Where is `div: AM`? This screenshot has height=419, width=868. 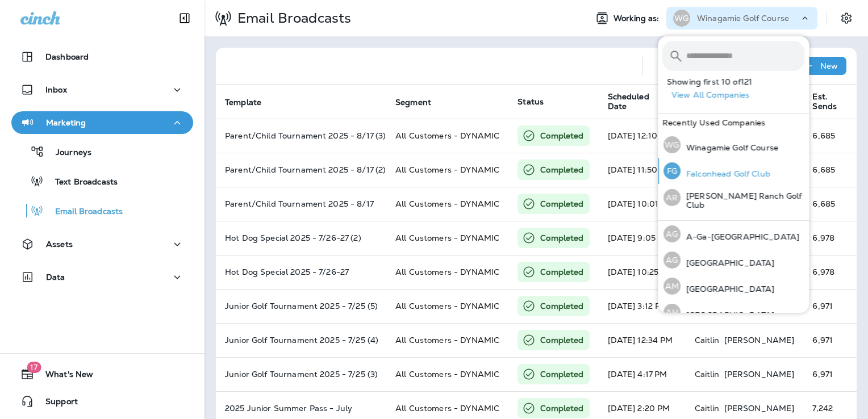
div: AM is located at coordinates (672, 286).